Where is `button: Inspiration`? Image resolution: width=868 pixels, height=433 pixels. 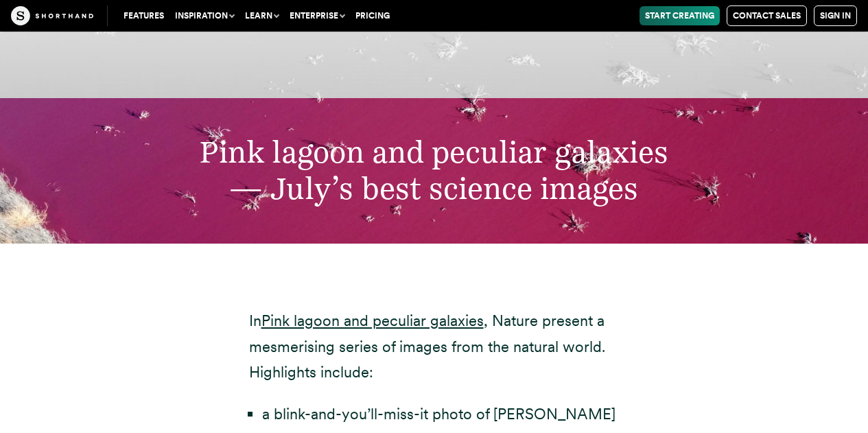
button: Inspiration is located at coordinates (205, 16).